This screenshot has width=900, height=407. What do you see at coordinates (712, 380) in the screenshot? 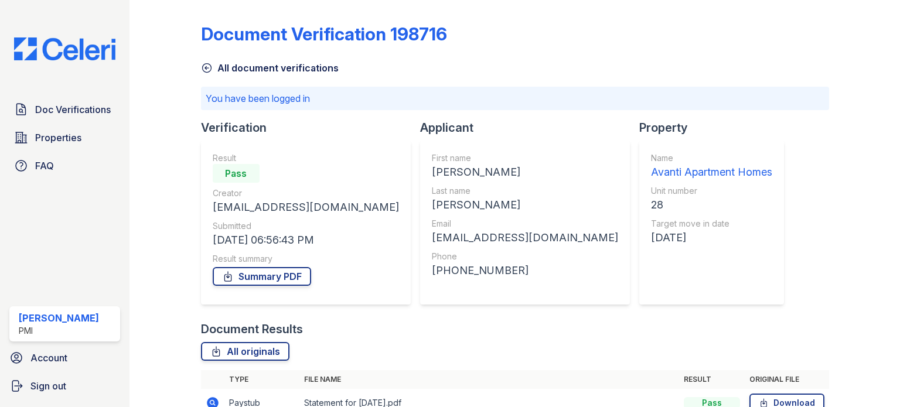
I see `th: Result` at bounding box center [712, 380].